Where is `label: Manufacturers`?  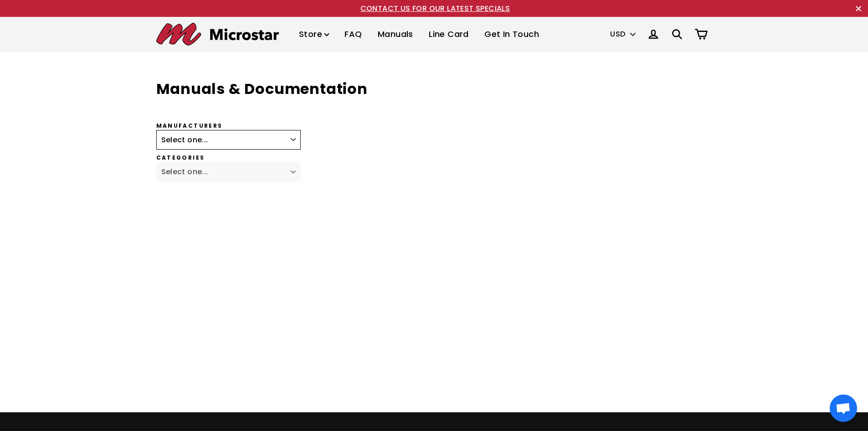
label: Manufacturers is located at coordinates (363, 126).